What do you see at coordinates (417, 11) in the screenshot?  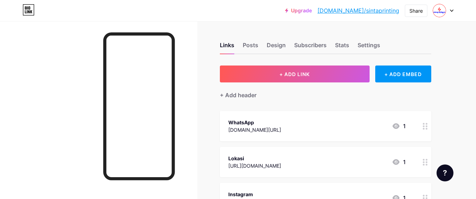 I see `div: Share` at bounding box center [417, 11].